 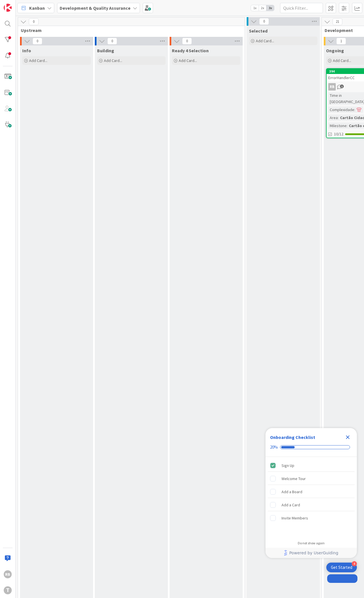 I want to click on div: Sign Up, so click(x=288, y=465).